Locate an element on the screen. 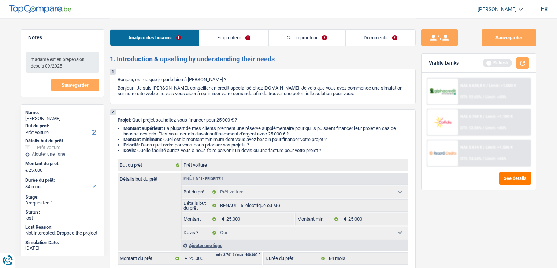 This screenshot has width=557, height=268. label: Montant du prêt: is located at coordinates (62, 163).